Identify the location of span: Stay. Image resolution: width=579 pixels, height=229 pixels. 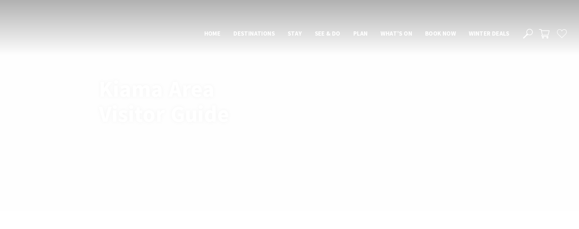
(295, 33).